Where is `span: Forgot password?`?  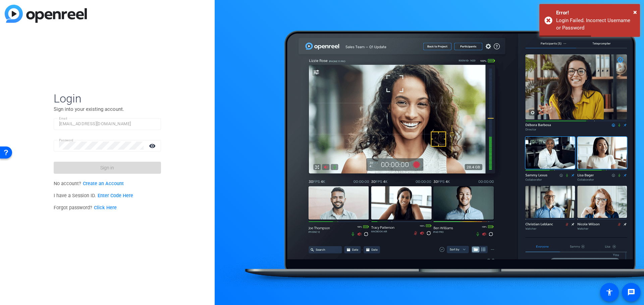 span: Forgot password? is located at coordinates (85, 208).